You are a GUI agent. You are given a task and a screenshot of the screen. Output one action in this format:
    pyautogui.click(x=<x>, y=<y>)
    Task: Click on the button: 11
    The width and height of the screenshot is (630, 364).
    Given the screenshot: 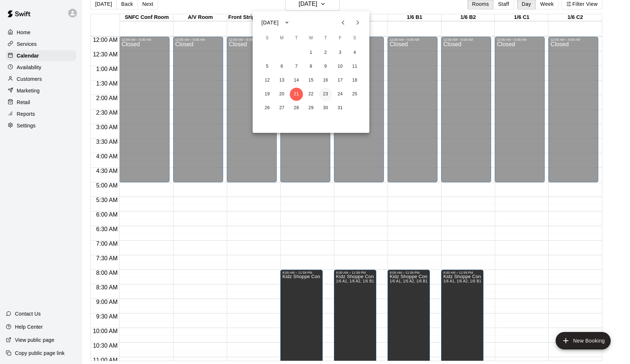 What is the action you would take?
    pyautogui.click(x=355, y=67)
    